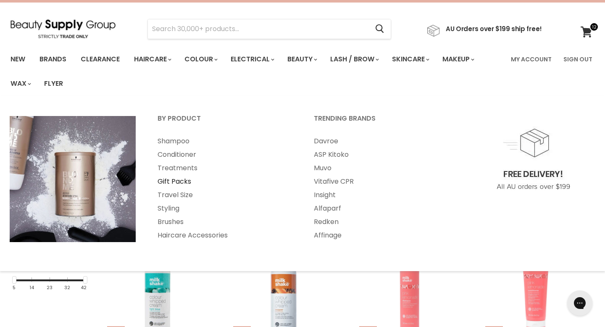 Image resolution: width=605 pixels, height=327 pixels. Describe the element at coordinates (224, 235) in the screenshot. I see `a: Haircare Accessories` at that location.